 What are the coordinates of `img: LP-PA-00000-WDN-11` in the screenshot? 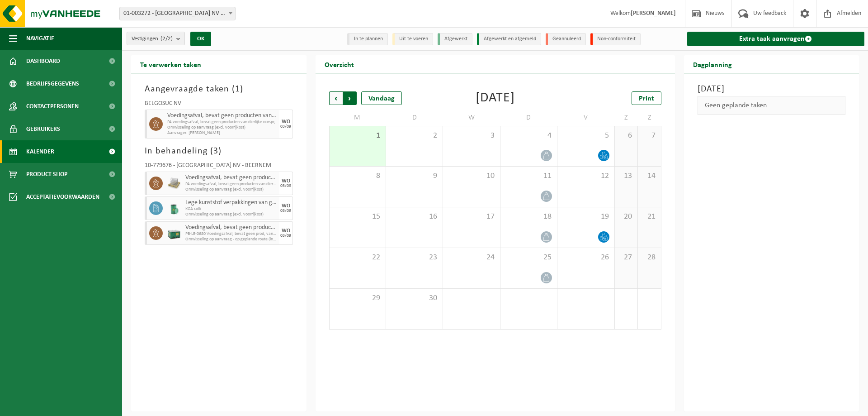 It's located at (174, 183).